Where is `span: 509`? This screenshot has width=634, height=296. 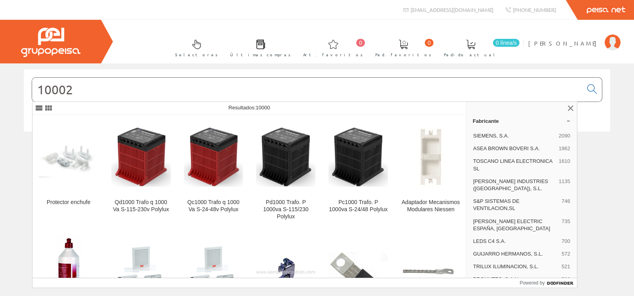 span: 509 is located at coordinates (566, 280).